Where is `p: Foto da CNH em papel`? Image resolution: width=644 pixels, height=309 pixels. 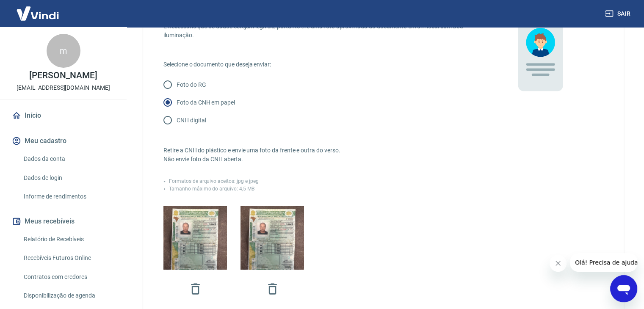
p: Foto da CNH em papel is located at coordinates (206, 103).